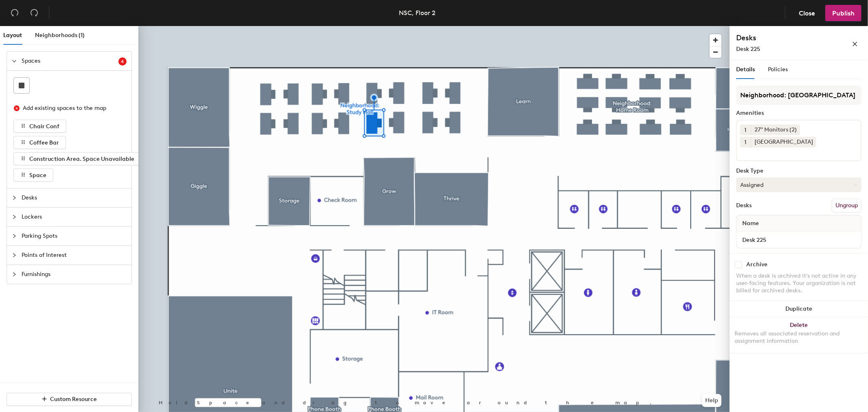 The height and width of the screenshot is (412, 868). What do you see at coordinates (798, 240) in the screenshot?
I see `input: Unnamed desk` at bounding box center [798, 240].